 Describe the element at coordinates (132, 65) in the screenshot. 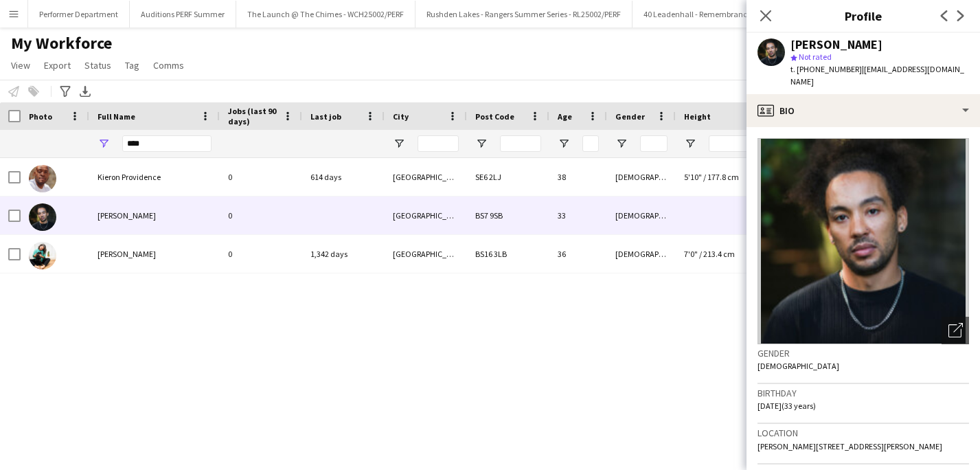

I see `span: Tag` at that location.